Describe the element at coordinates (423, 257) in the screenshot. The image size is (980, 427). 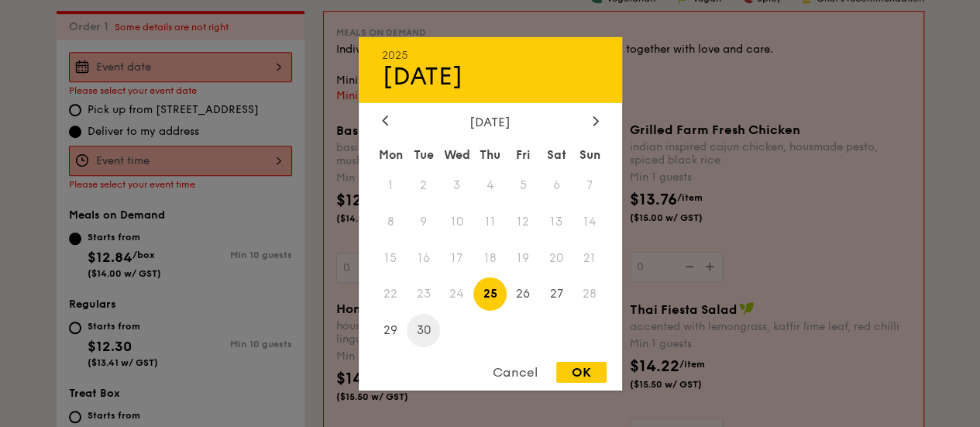
I see `span: 16` at that location.